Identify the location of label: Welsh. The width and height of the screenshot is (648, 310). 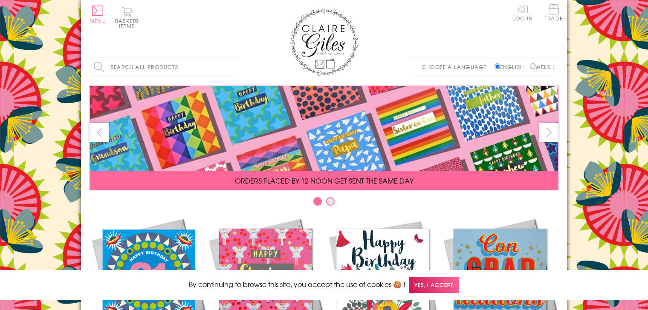
(542, 67).